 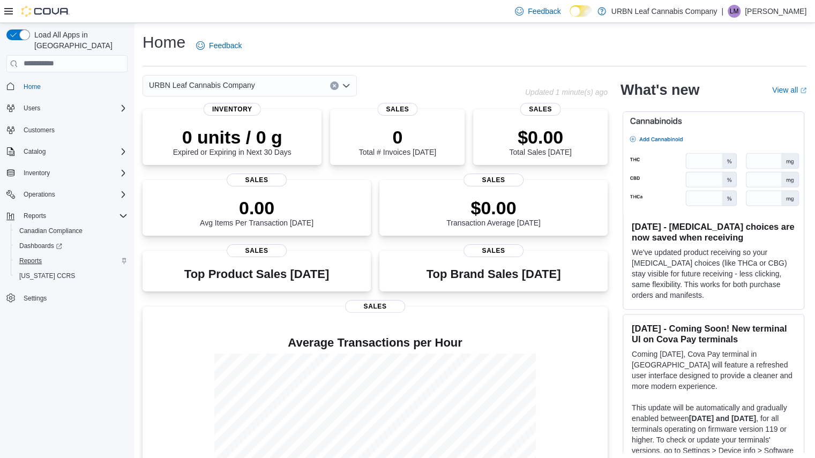 What do you see at coordinates (569, 17) in the screenshot?
I see `span: Dark Mode` at bounding box center [569, 17].